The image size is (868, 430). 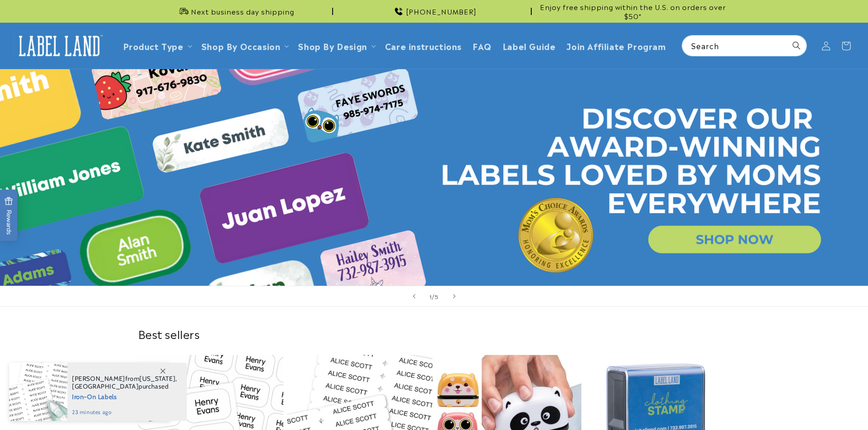 What do you see at coordinates (423, 45) in the screenshot?
I see `a: Care instructions` at bounding box center [423, 45].